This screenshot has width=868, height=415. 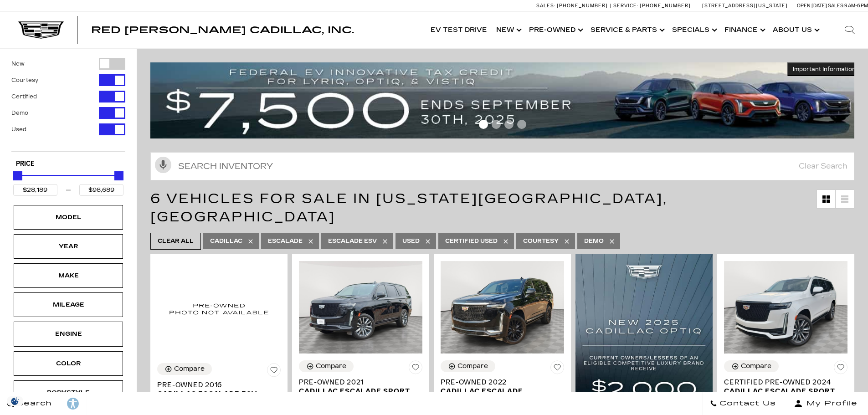 What do you see at coordinates (68, 393) in the screenshot?
I see `div: BodystyleBodystyle` at bounding box center [68, 393].